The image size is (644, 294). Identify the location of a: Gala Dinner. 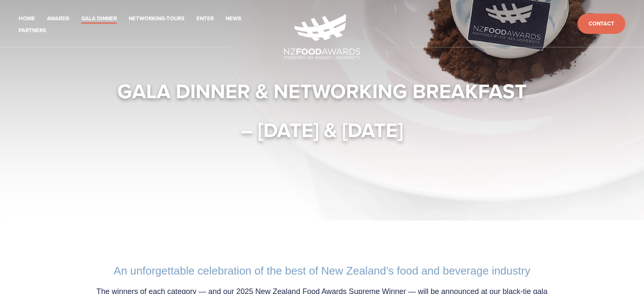
(99, 19).